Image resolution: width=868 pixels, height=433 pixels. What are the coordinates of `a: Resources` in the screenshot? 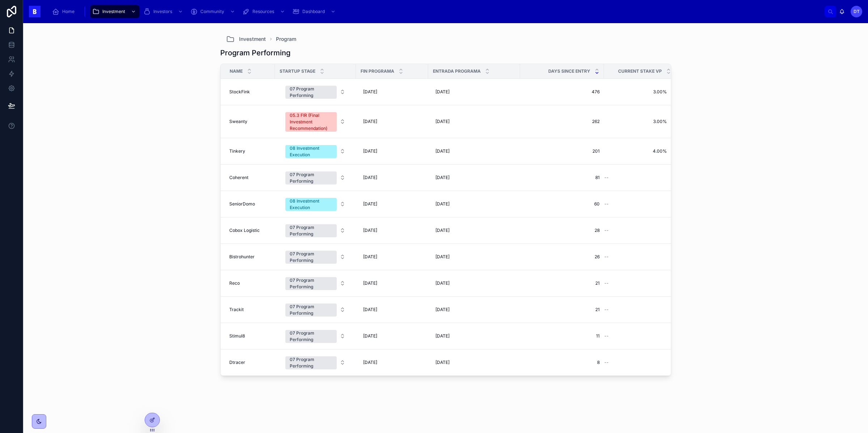 It's located at (264, 12).